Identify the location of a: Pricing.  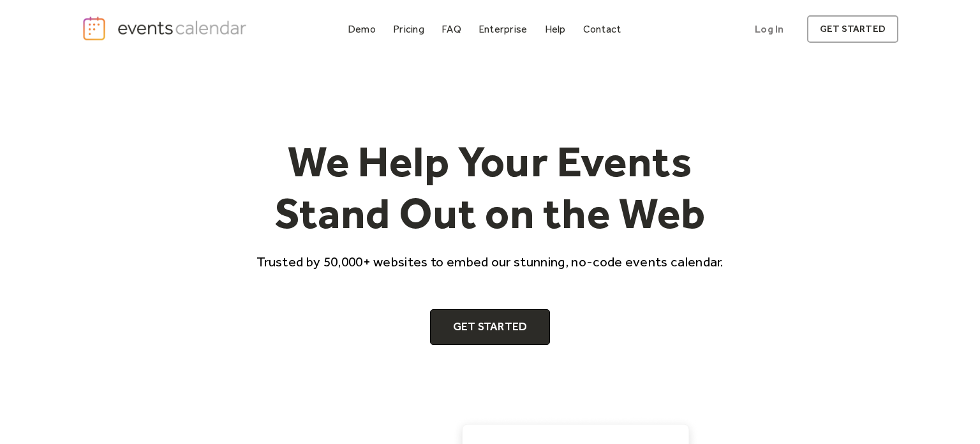
(409, 29).